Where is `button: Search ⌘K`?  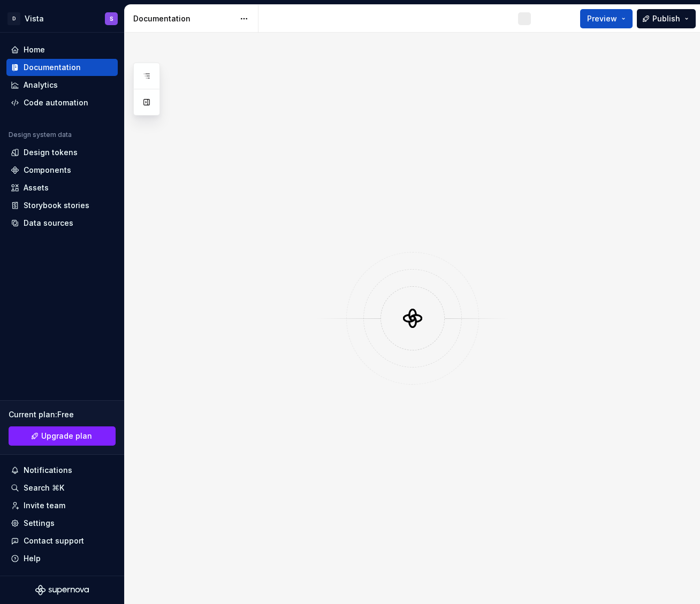 button: Search ⌘K is located at coordinates (62, 488).